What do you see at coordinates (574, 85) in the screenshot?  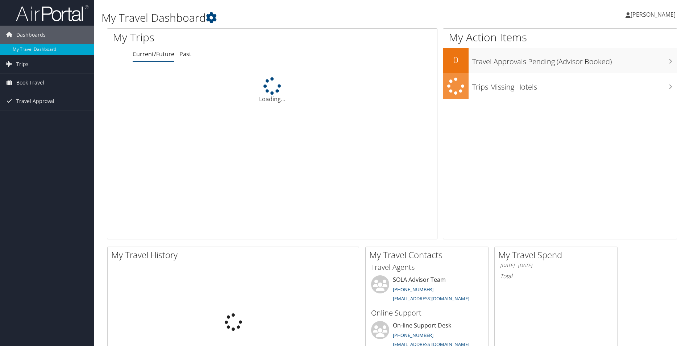 I see `h3: Trips Missing Hotels` at bounding box center [574, 85].